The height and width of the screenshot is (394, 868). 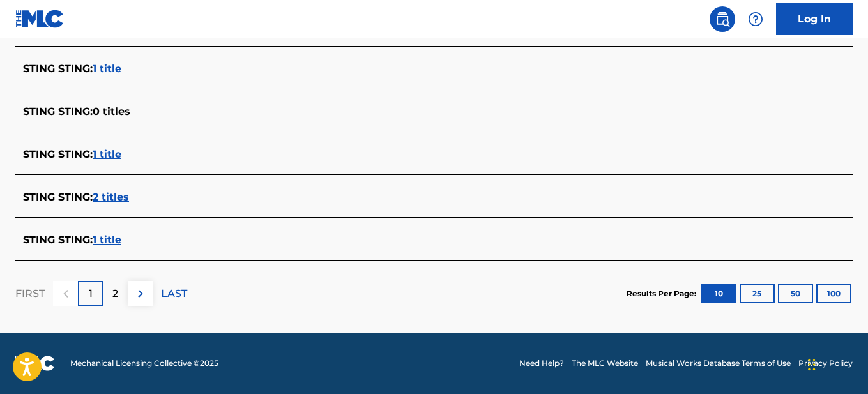 I want to click on div: Chatwidget, so click(x=836, y=364).